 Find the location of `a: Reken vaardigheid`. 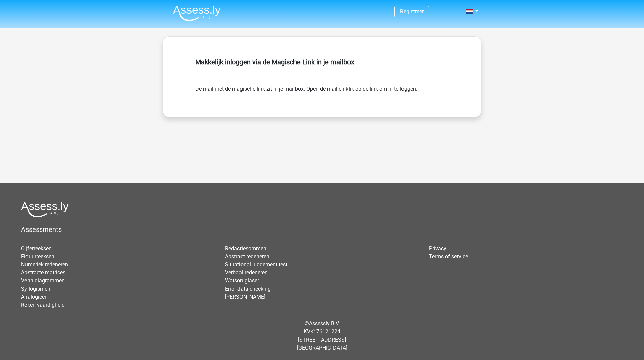

a: Reken vaardigheid is located at coordinates (43, 305).